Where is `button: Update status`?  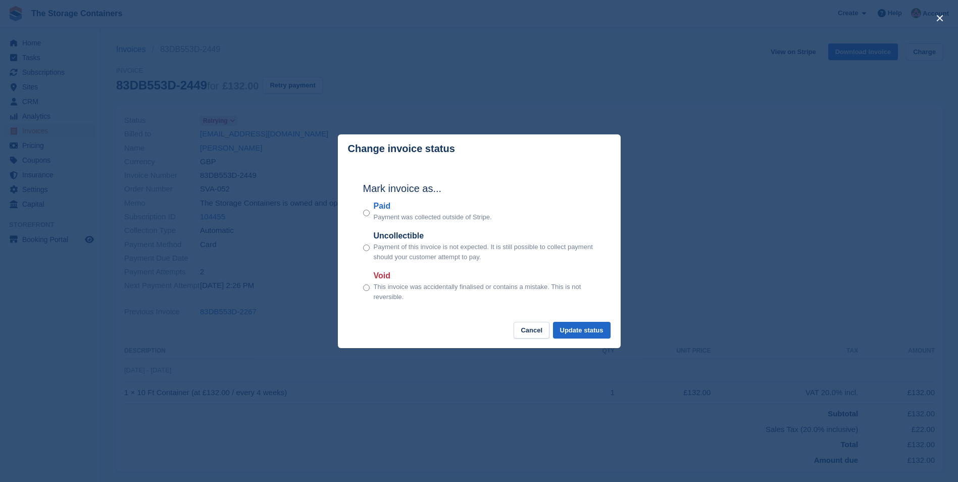 button: Update status is located at coordinates (582, 330).